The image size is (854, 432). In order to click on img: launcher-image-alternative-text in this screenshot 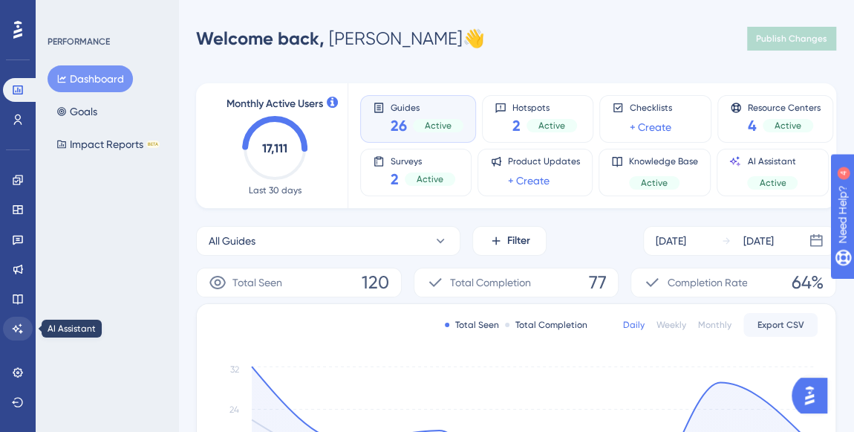, I will do `click(18, 22)`.